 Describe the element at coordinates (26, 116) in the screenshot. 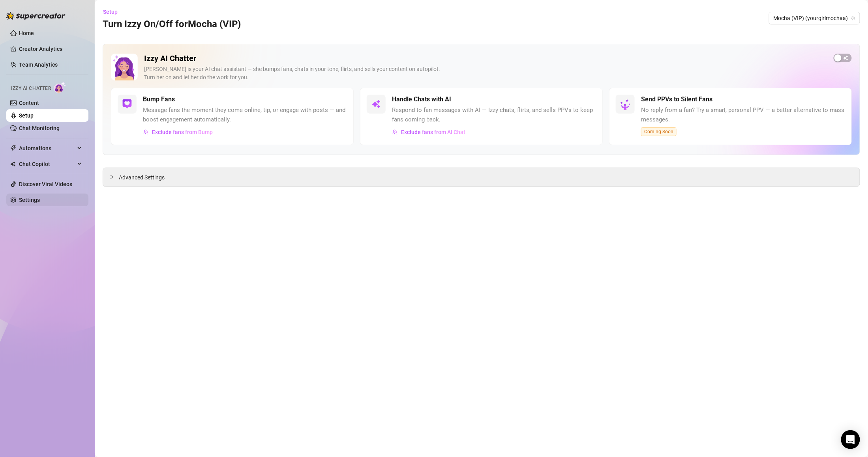

I see `a: Setup` at that location.